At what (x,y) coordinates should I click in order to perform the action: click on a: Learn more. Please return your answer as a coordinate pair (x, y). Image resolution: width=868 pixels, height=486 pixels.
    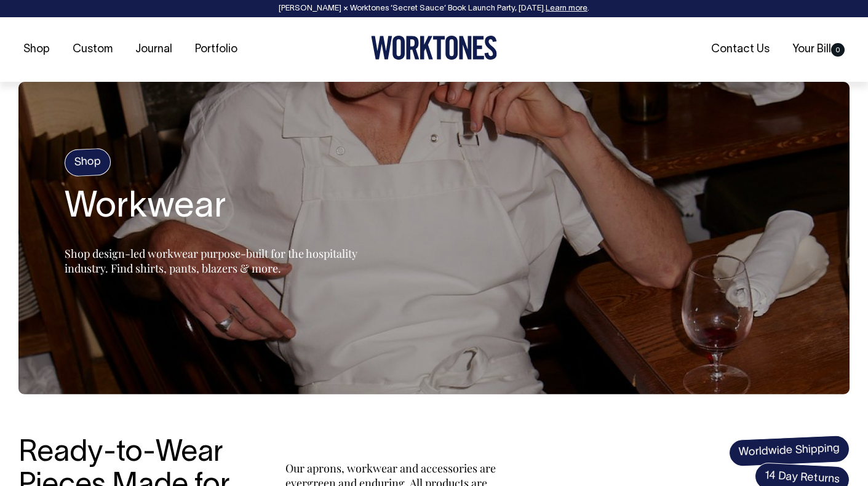
    Looking at the image, I should click on (567, 9).